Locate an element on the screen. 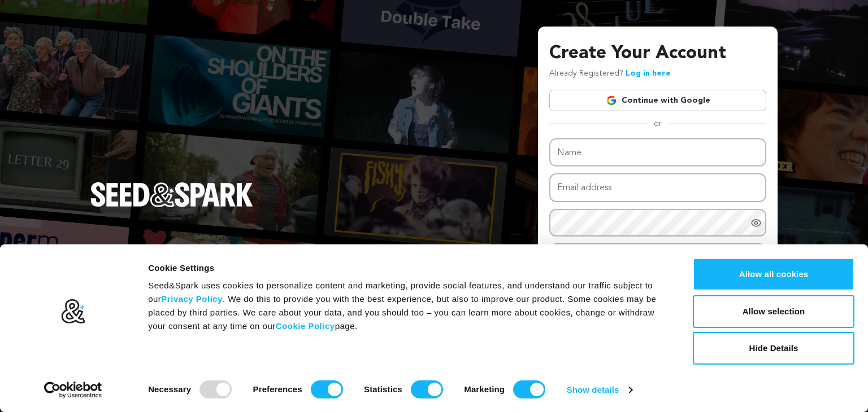  strong: Marketing is located at coordinates (484, 389).